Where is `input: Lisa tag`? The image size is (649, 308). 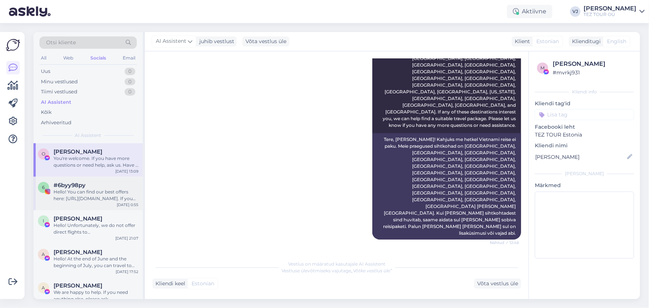
input: Lisa tag is located at coordinates (585, 115).